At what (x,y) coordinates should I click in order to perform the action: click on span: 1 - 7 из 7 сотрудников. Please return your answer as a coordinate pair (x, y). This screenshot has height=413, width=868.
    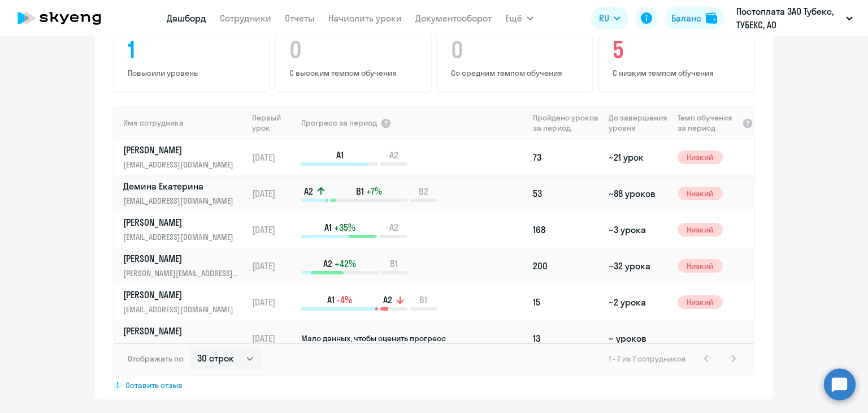
    Looking at the image, I should click on (647, 358).